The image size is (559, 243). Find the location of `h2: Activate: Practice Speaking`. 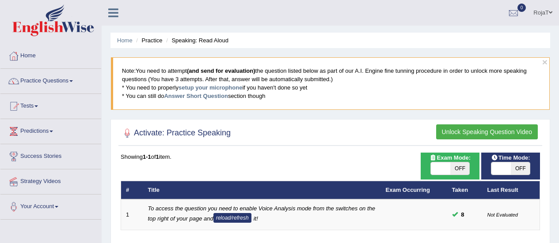

h2: Activate: Practice Speaking is located at coordinates (175, 133).